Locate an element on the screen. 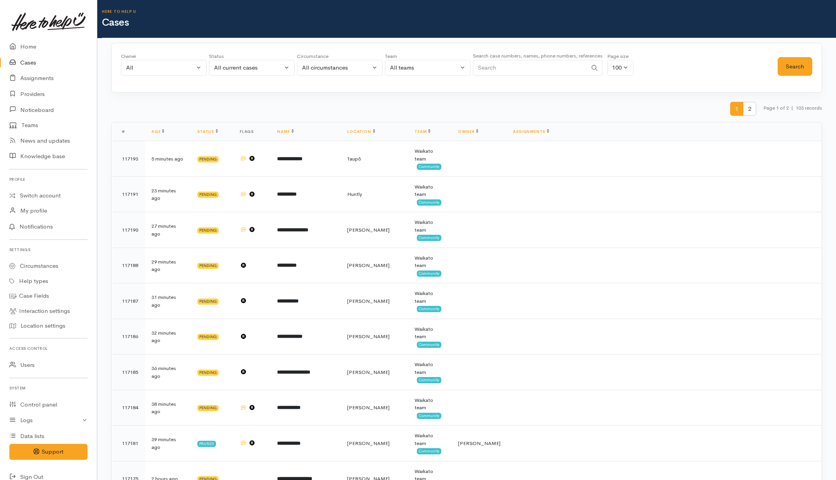  td: 117190 is located at coordinates (129, 230).